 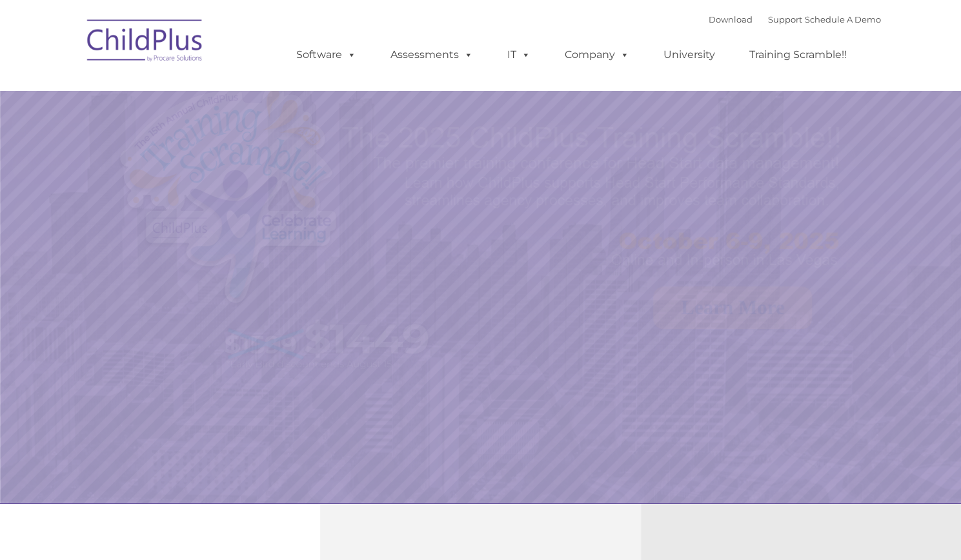 What do you see at coordinates (733, 308) in the screenshot?
I see `a: Learn More` at bounding box center [733, 308].